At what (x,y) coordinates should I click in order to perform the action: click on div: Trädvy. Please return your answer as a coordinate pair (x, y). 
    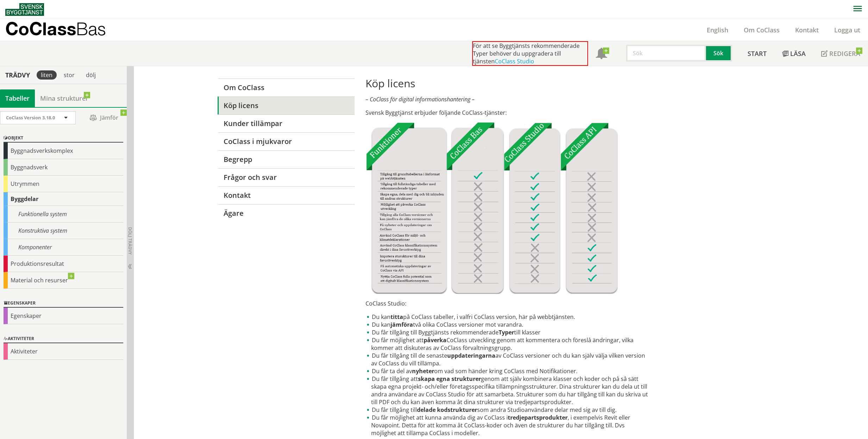
    Looking at the image, I should click on (18, 75).